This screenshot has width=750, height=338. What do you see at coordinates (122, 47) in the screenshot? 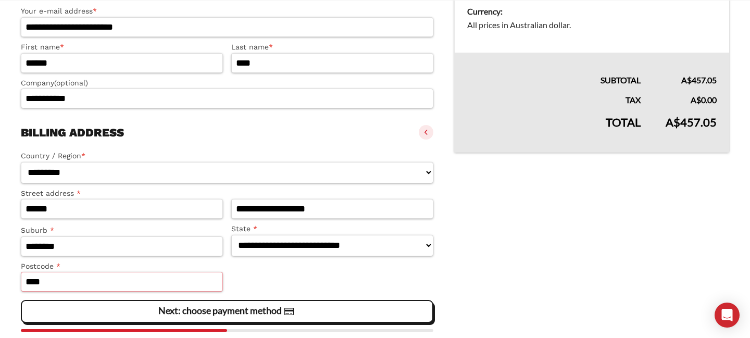
I see `label: First name` at bounding box center [122, 47].